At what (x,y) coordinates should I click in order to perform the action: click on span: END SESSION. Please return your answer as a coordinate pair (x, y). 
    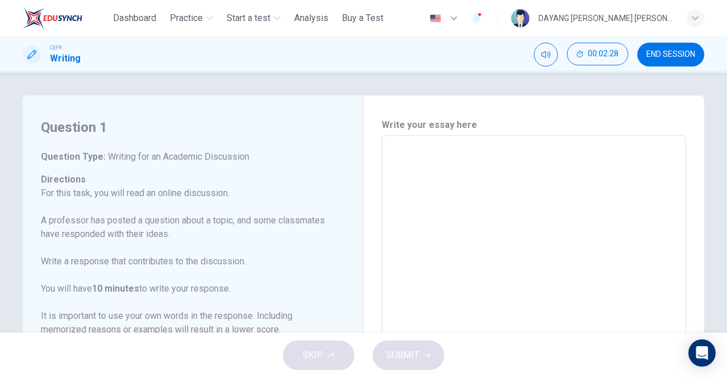
    Looking at the image, I should click on (671, 55).